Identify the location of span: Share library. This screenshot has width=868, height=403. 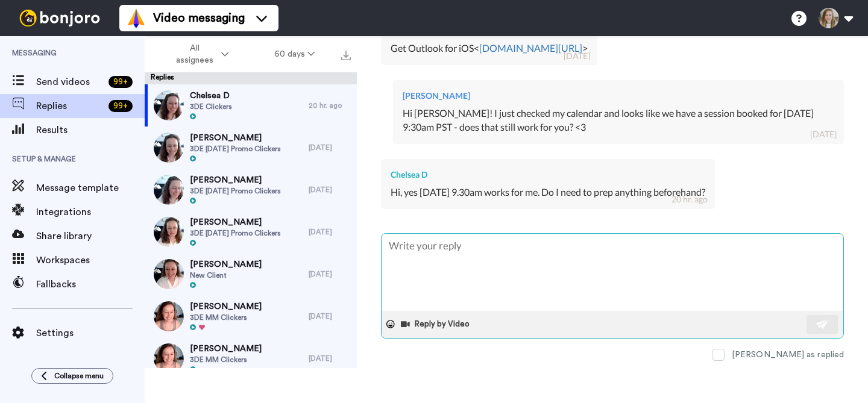
(90, 236).